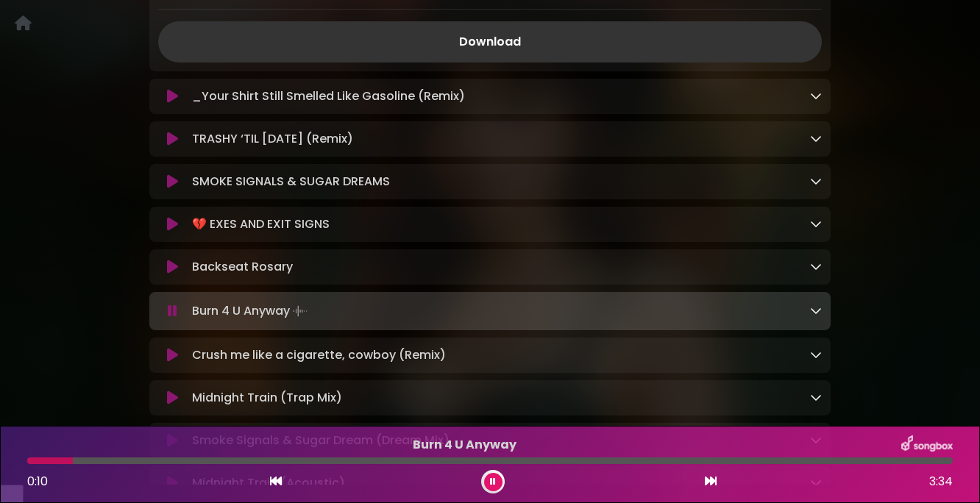 The image size is (980, 503). Describe the element at coordinates (501, 397) in the screenshot. I see `p: Midnight Train (Trap Mix)` at that location.